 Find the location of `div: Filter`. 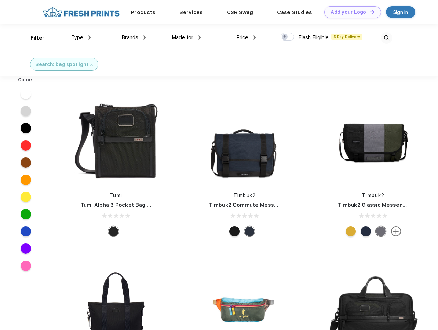

div: Filter is located at coordinates (38, 38).